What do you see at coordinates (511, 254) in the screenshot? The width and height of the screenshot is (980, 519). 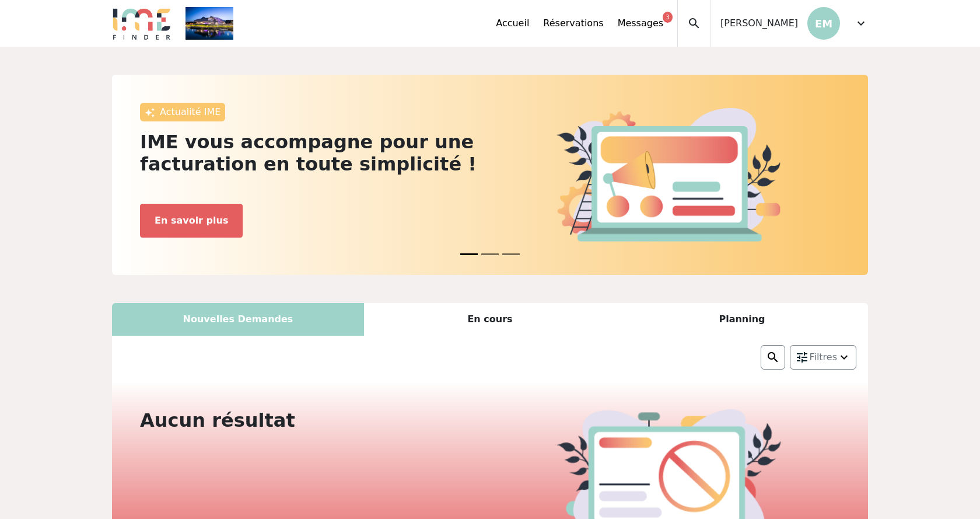 I see `button: News 2` at bounding box center [511, 254].